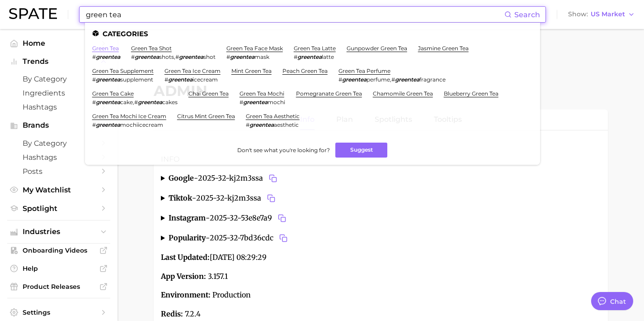 The height and width of the screenshot is (321, 644). I want to click on span: cake, so click(126, 102).